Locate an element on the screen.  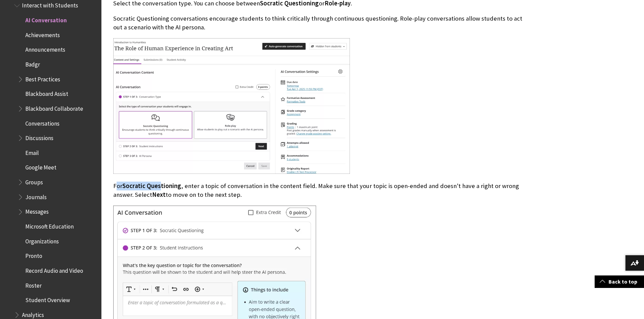
span: Blackboard Assist is located at coordinates (47, 93).